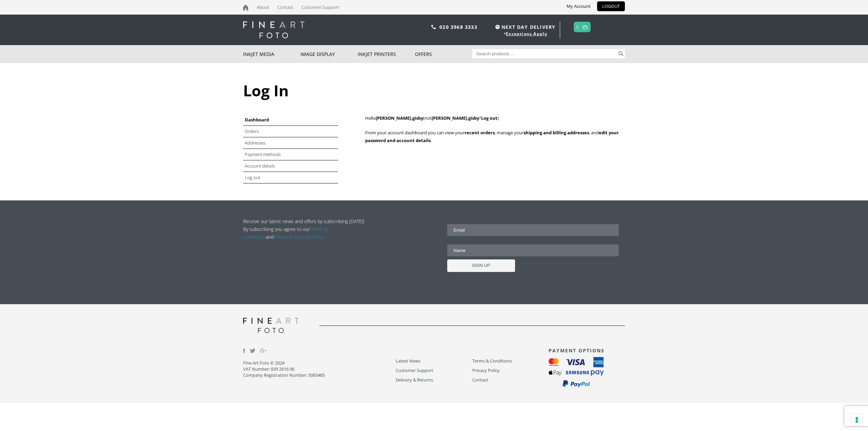 This screenshot has width=868, height=431. I want to click on a: Latest News, so click(434, 361).